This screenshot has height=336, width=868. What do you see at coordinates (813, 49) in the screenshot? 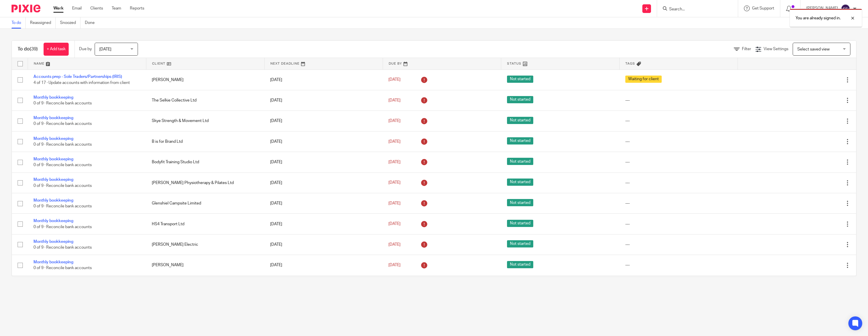
I see `span: Select saved view` at bounding box center [813, 49].